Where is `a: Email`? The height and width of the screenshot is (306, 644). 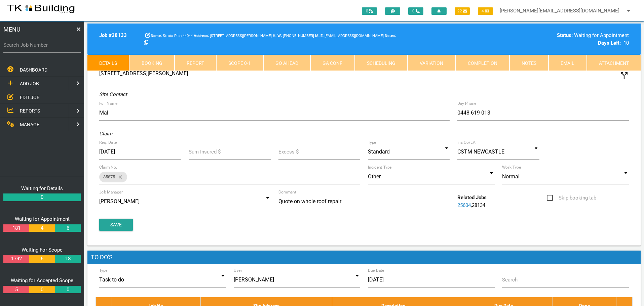 a: Email is located at coordinates (567, 63).